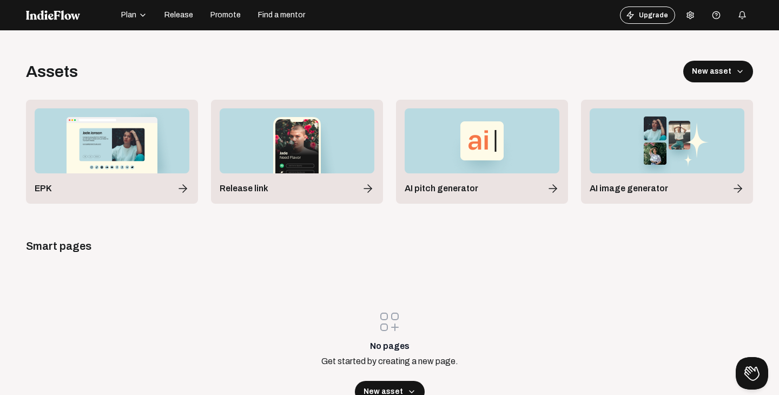  What do you see at coordinates (244, 188) in the screenshot?
I see `span: Release link` at bounding box center [244, 188].